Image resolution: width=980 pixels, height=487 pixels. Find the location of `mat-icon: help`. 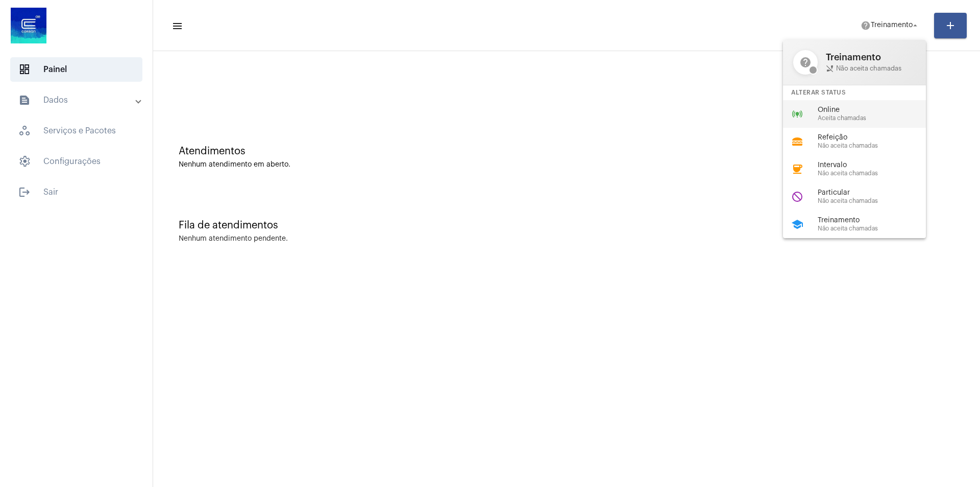

mat-icon: help is located at coordinates (805, 62).